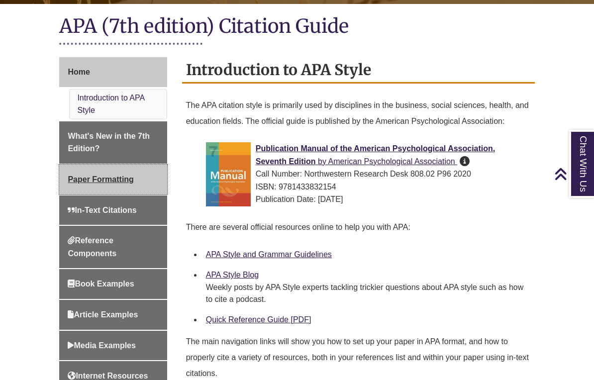 This screenshot has height=380, width=594. I want to click on span: In-Text Citations, so click(102, 210).